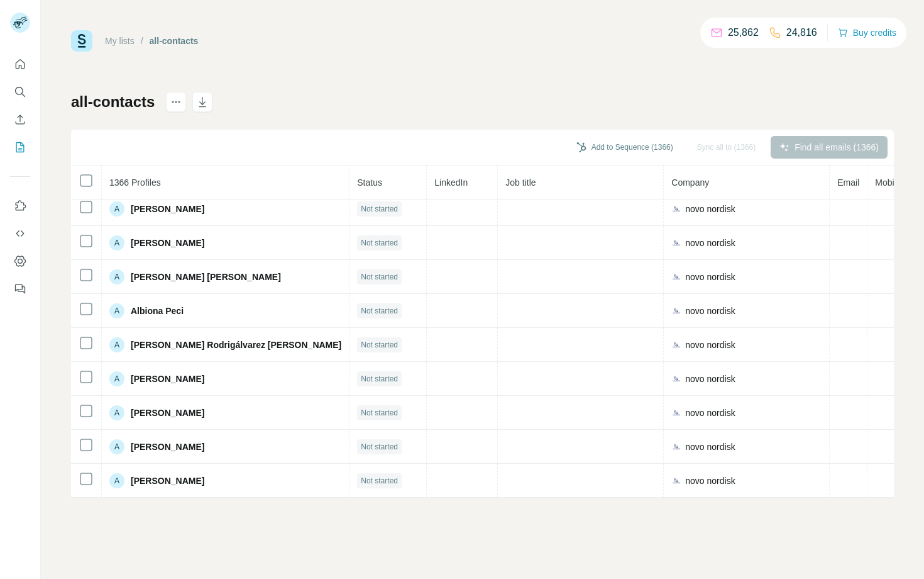  What do you see at coordinates (888, 183) in the screenshot?
I see `span: Mobile` at bounding box center [888, 183].